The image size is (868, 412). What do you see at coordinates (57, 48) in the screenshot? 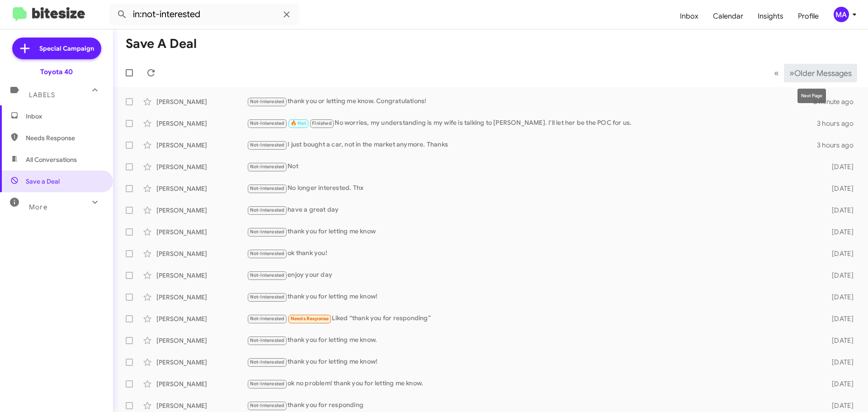
I see `a: Special Campaign` at bounding box center [57, 48].